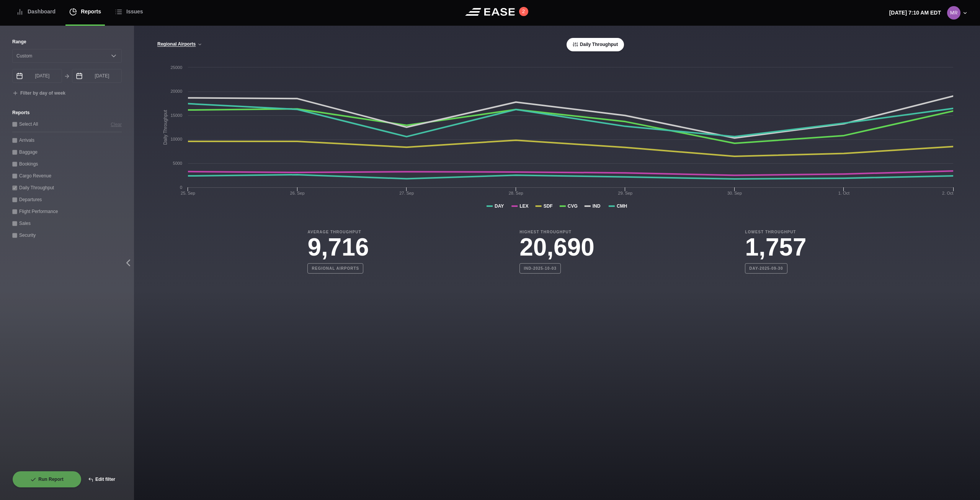 This screenshot has height=500, width=980. What do you see at coordinates (597, 206) in the screenshot?
I see `tspan: IND` at bounding box center [597, 206].